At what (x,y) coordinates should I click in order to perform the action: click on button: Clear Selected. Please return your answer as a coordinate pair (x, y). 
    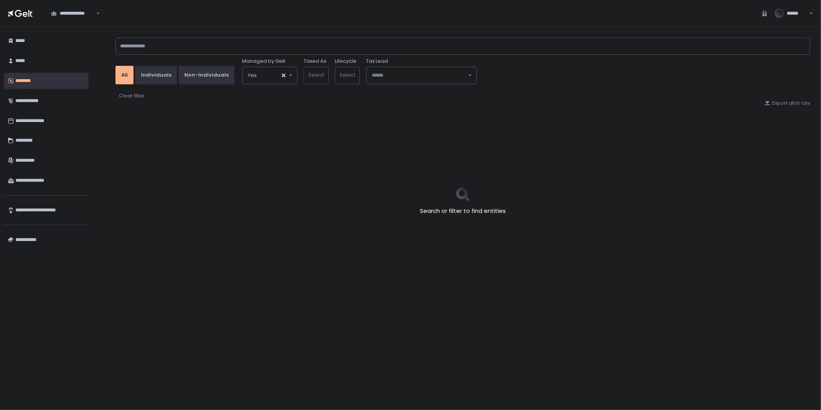
    Looking at the image, I should click on (284, 75).